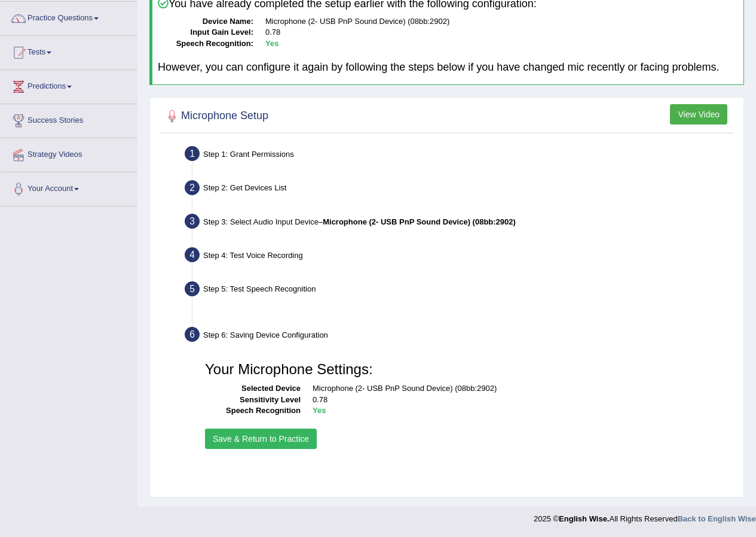 This screenshot has width=756, height=537. I want to click on h3: Your Microphone Settings:, so click(465, 369).